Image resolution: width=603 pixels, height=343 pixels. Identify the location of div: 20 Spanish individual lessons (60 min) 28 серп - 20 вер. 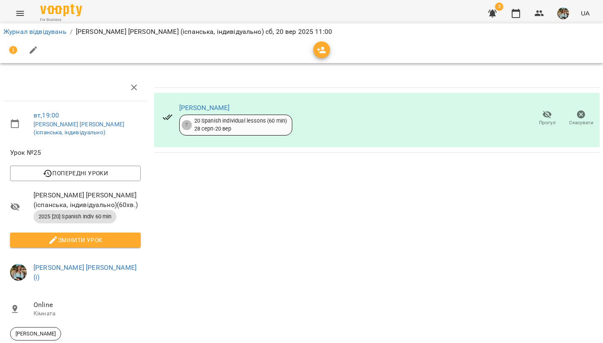
(241, 125).